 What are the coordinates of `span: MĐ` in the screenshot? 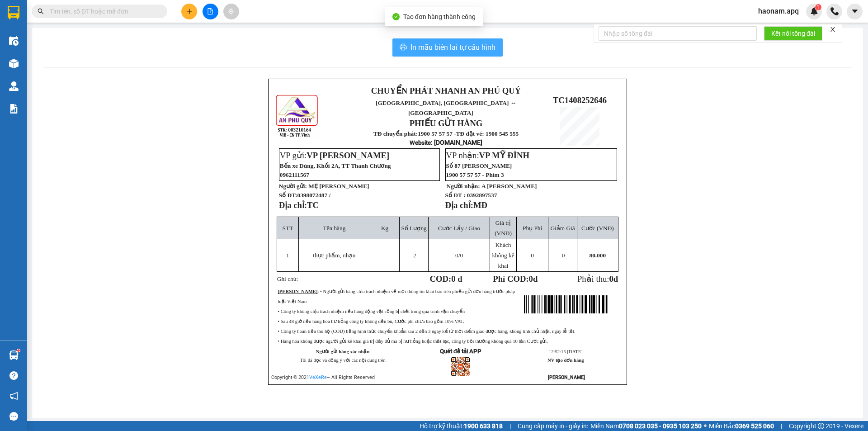 It's located at (480, 205).